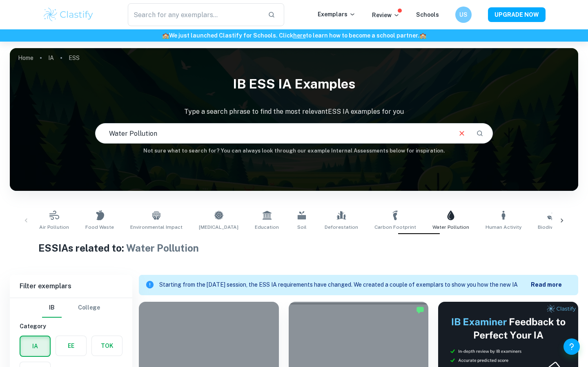 The height and width of the screenshot is (367, 588). I want to click on button: College, so click(89, 308).